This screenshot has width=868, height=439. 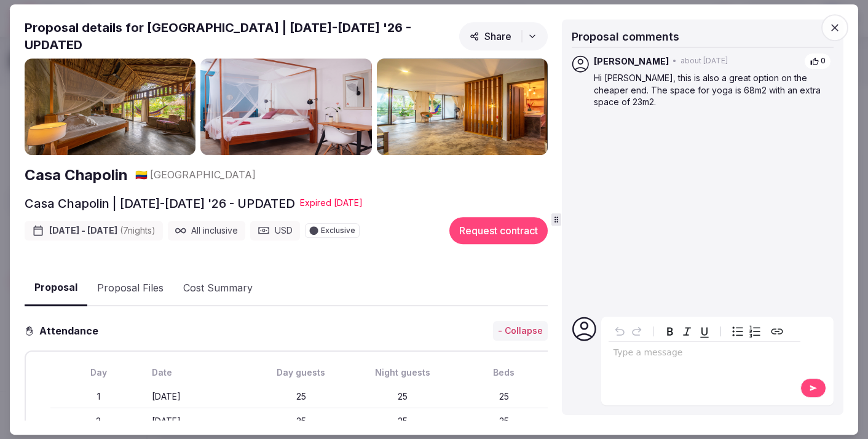 What do you see at coordinates (625, 36) in the screenshot?
I see `span: Proposal comments` at bounding box center [625, 36].